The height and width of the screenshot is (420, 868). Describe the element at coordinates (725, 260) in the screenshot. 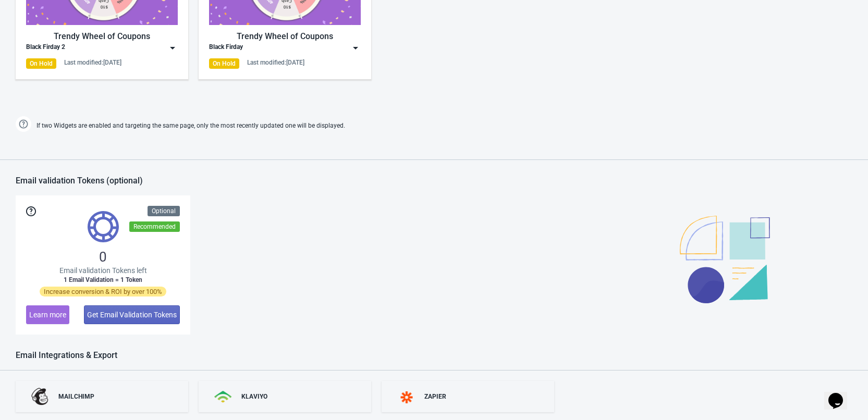

I see `img: illustration.svg` at that location.